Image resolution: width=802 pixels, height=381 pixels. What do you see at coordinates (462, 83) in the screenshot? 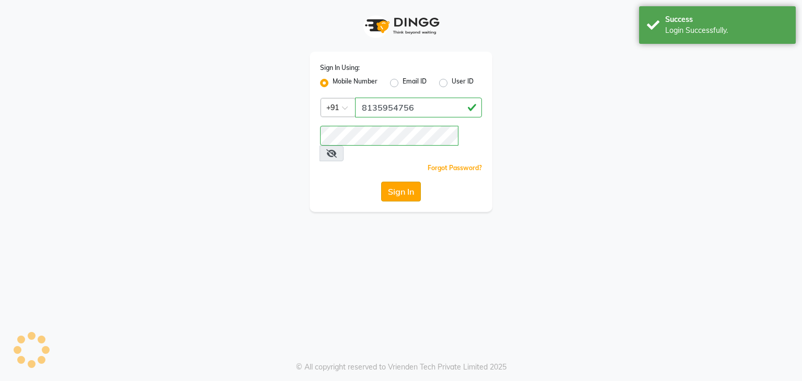
I see `label: User ID` at bounding box center [462, 83].